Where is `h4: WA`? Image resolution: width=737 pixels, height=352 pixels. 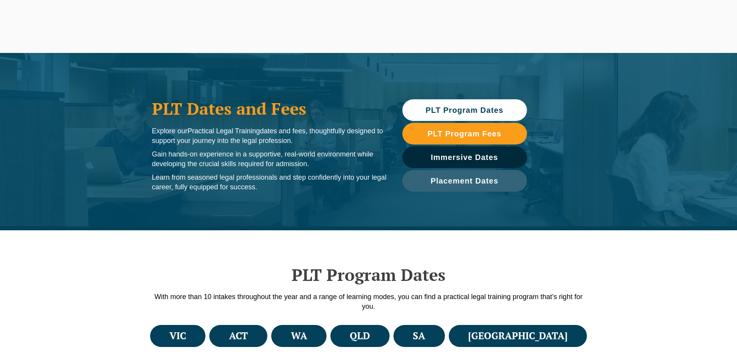
h4: WA is located at coordinates (299, 336).